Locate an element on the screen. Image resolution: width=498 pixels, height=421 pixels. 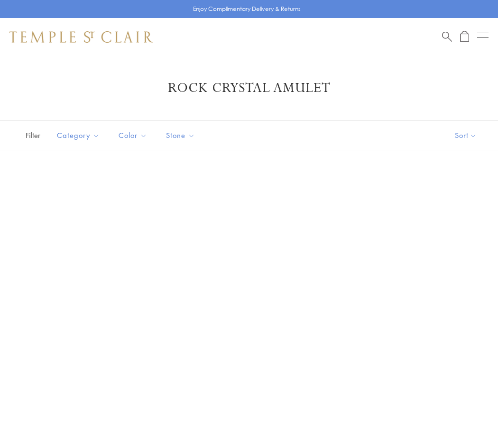
h1: Rock Crystal Amulet is located at coordinates (249, 88).